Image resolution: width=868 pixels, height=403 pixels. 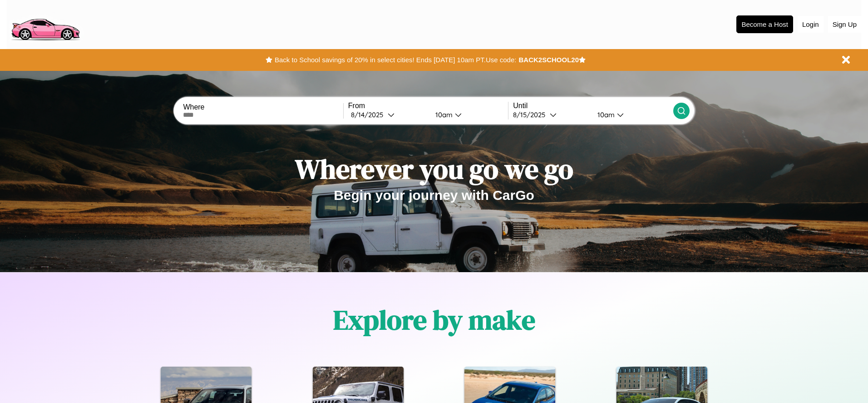 I want to click on img: logo, so click(x=45, y=24).